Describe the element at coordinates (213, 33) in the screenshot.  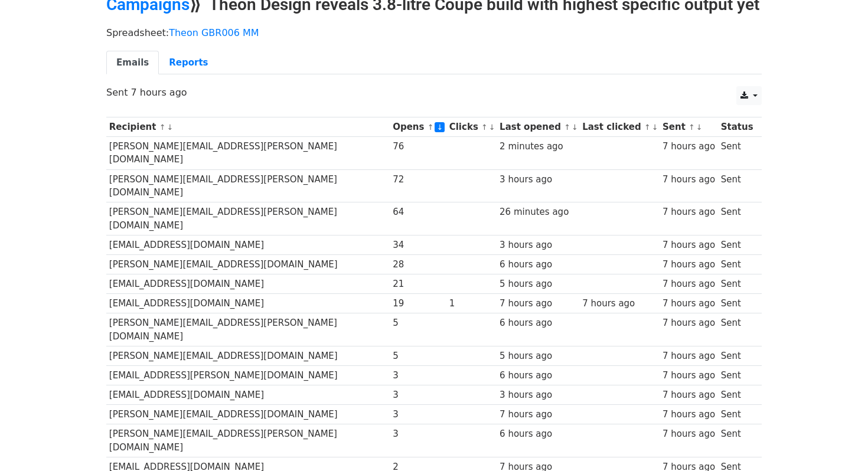
I see `a: Theon GBR006 MM` at that location.